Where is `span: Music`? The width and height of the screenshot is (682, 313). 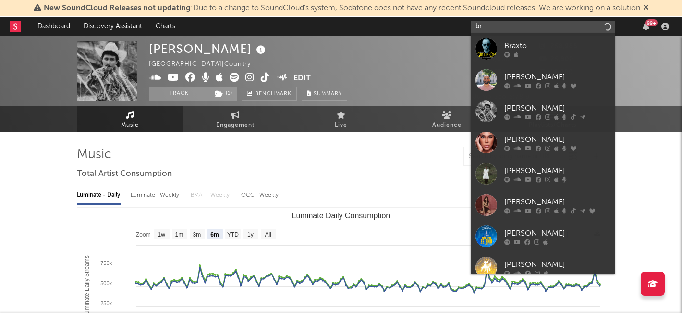 span: Music is located at coordinates (130, 125).